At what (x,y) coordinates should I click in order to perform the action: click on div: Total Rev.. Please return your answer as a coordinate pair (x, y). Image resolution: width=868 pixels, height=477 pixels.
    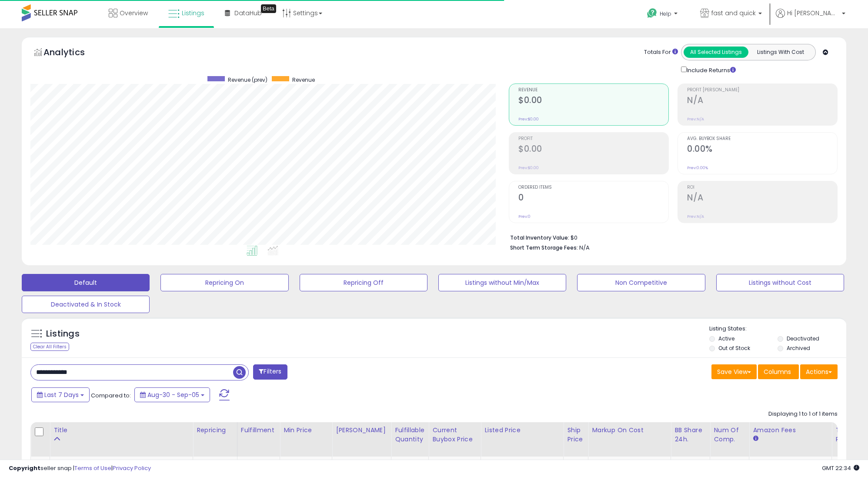
    Looking at the image, I should click on (851, 435).